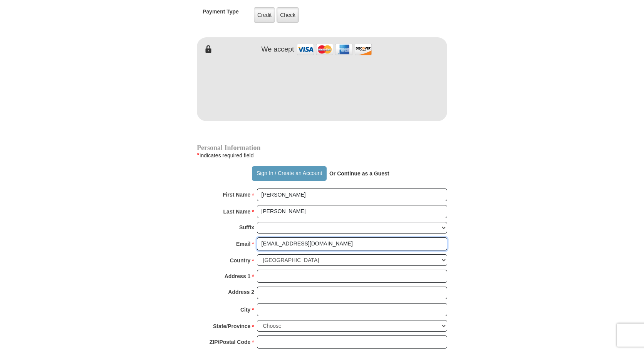  I want to click on h5: Payment Type, so click(221, 14).